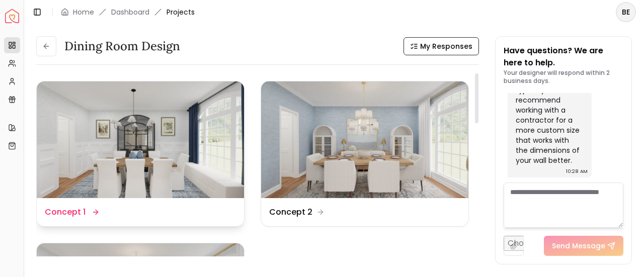 The width and height of the screenshot is (644, 277). I want to click on span: Projects, so click(181, 12).